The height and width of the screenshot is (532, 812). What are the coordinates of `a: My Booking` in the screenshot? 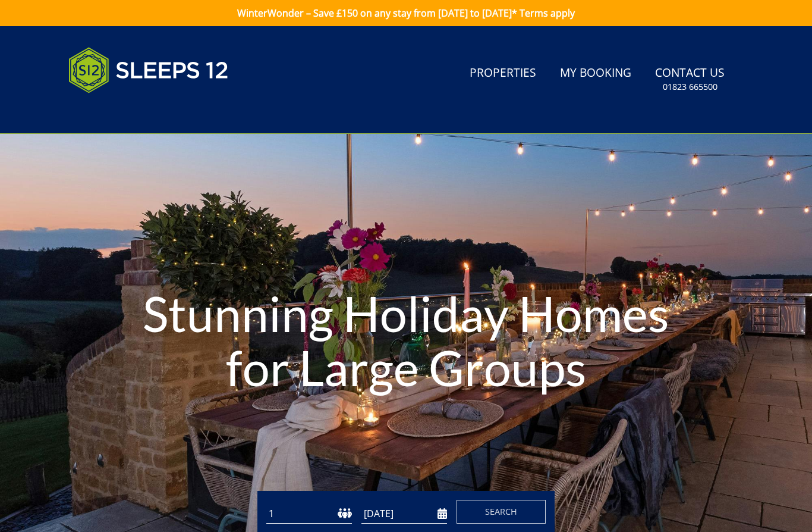 It's located at (596, 73).